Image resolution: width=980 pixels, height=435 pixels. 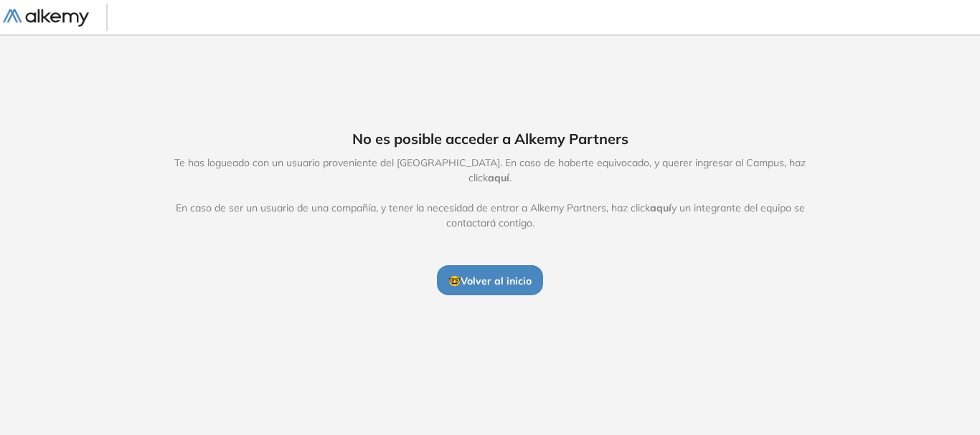 What do you see at coordinates (490, 280) in the screenshot?
I see `button: 🤓Volver al inicio` at bounding box center [490, 280].